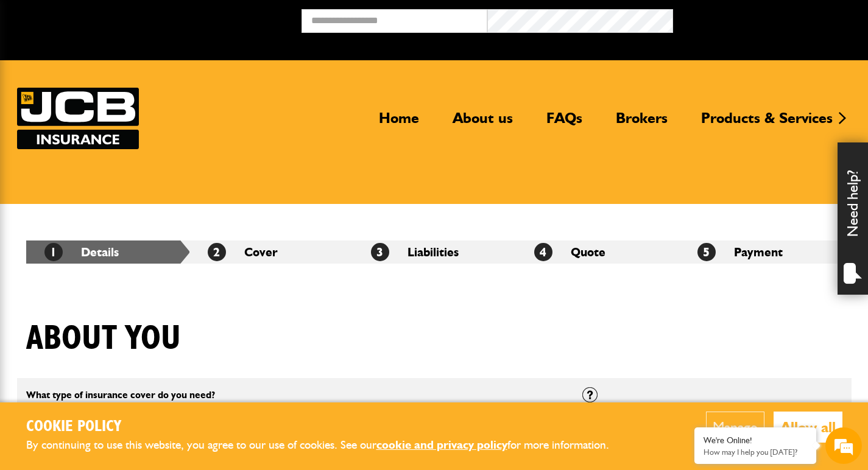 The height and width of the screenshot is (470, 868). What do you see at coordinates (54, 252) in the screenshot?
I see `span: 1` at bounding box center [54, 252].